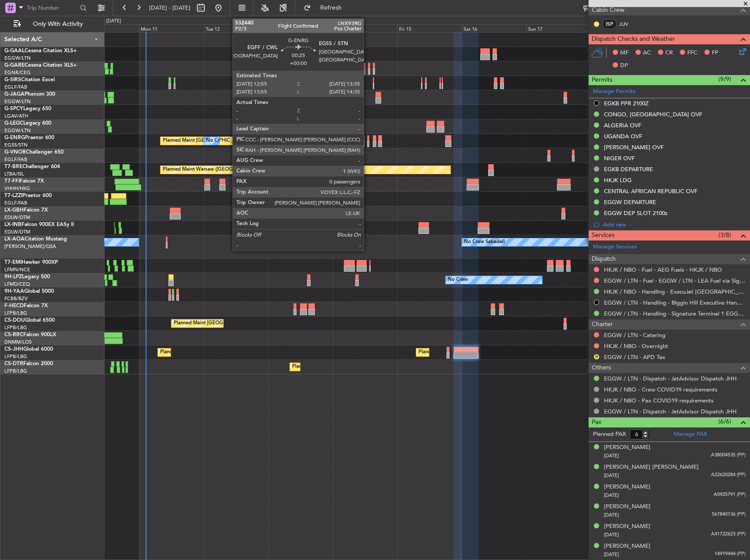  What do you see at coordinates (15, 51) in the screenshot?
I see `span: G-GAAL` at bounding box center [15, 51].